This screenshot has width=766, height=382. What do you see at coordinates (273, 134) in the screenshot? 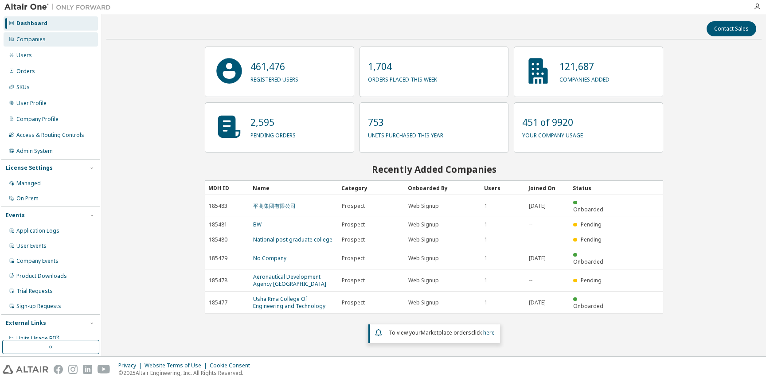
I see `p: pending orders` at bounding box center [273, 134].